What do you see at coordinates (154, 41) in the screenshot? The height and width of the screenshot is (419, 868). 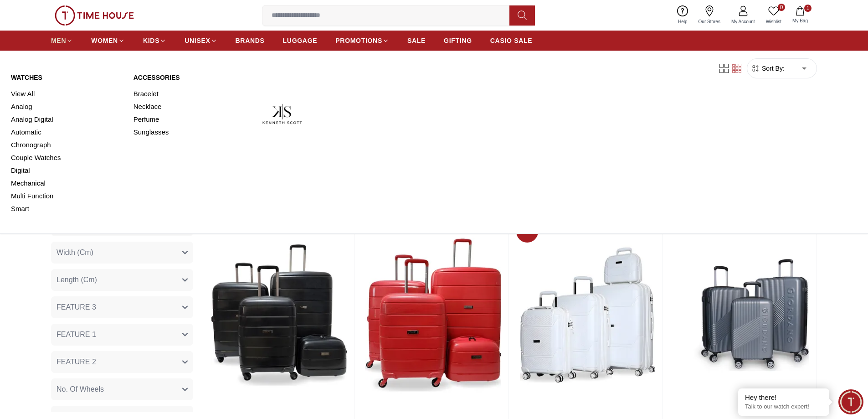 I see `a: KIDS` at bounding box center [154, 41].